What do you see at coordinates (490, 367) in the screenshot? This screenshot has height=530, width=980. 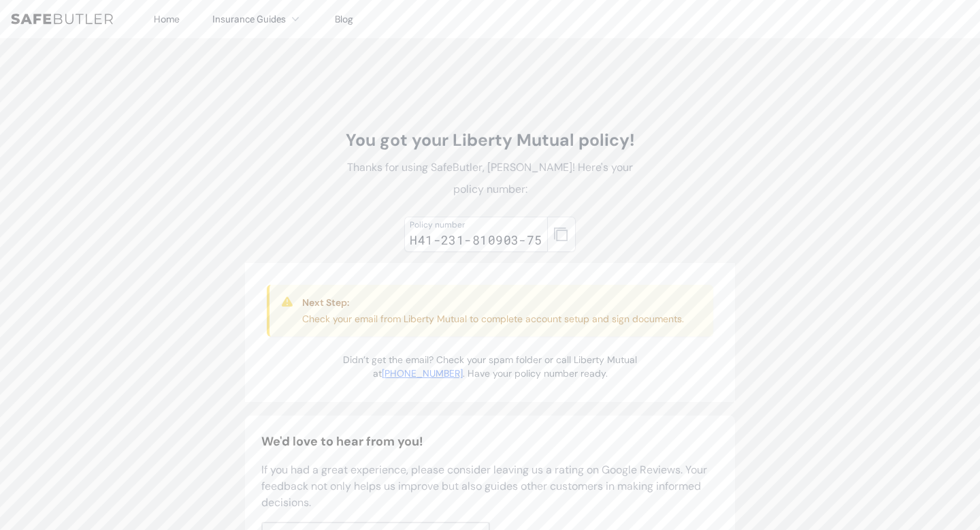 I see `p: Didn’t get the email? Check your spam folder or call Liberty Mutual at . Have your policy number ...` at bounding box center [490, 367].